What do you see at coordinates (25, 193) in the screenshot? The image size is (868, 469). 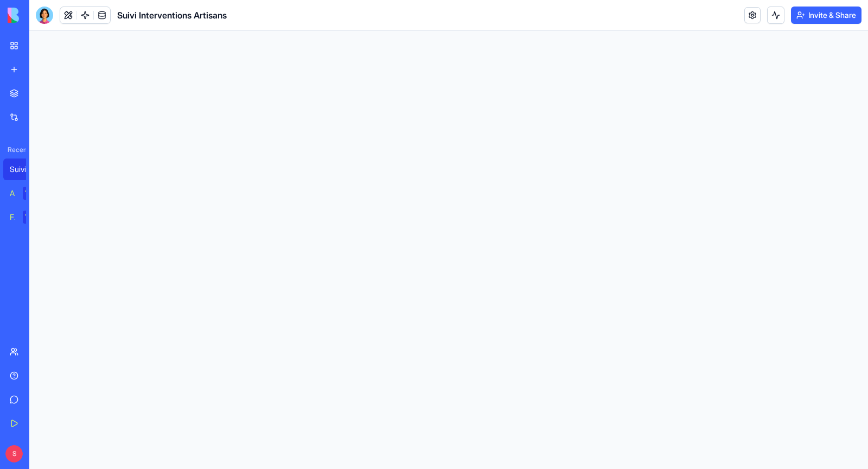 I see `a: AI Logo GeneratorTRY` at bounding box center [25, 193].